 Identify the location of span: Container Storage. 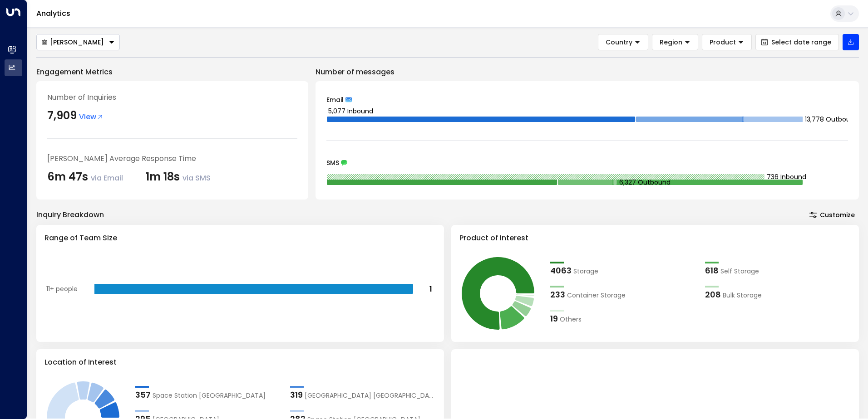
(596, 295).